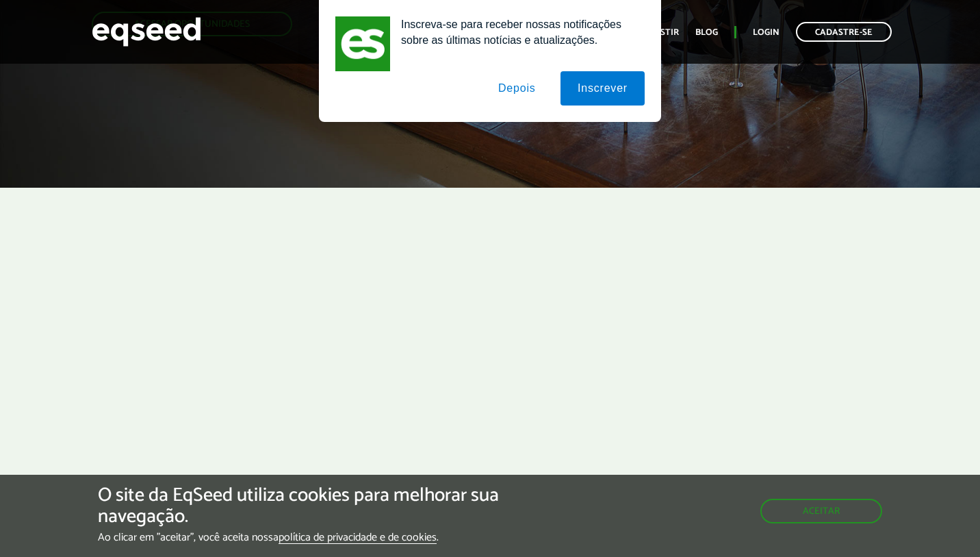  Describe the element at coordinates (363, 44) in the screenshot. I see `img: notification icon` at that location.